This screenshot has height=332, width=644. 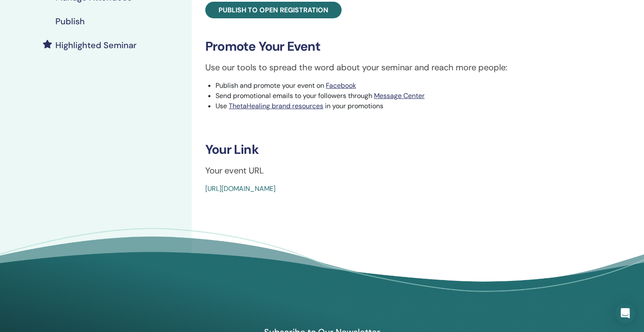 I want to click on p: Your event URL, so click(x=406, y=170).